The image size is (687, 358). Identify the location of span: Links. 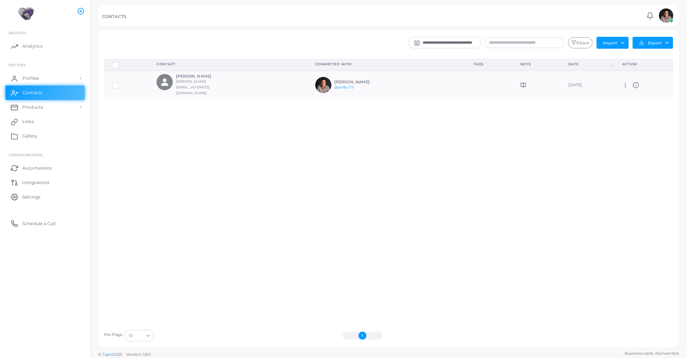
(28, 121).